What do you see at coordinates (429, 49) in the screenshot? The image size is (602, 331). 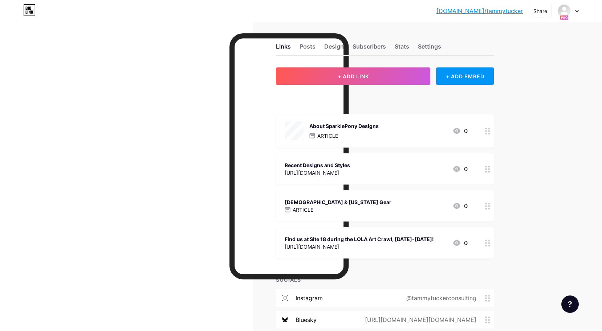 I see `div: Settings` at bounding box center [429, 49].